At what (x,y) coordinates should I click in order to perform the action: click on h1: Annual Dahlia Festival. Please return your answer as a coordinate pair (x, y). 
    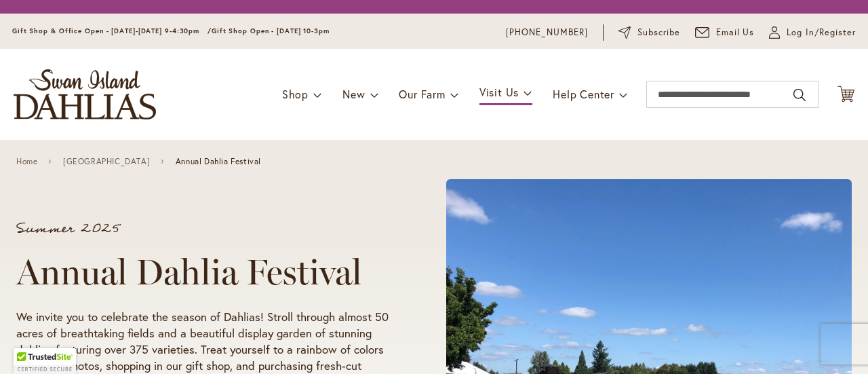
    Looking at the image, I should click on (206, 272).